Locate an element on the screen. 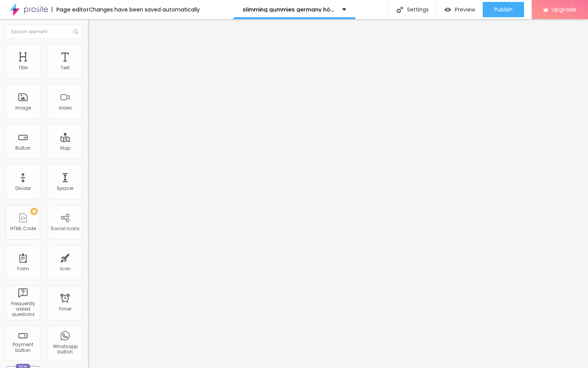 The height and width of the screenshot is (368, 588). div: Frequently asked questions is located at coordinates (22, 308).